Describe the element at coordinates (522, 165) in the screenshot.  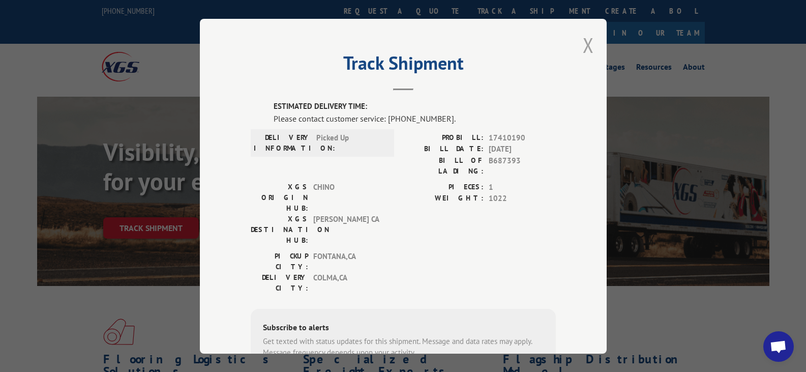
I see `span: B687393` at that location.